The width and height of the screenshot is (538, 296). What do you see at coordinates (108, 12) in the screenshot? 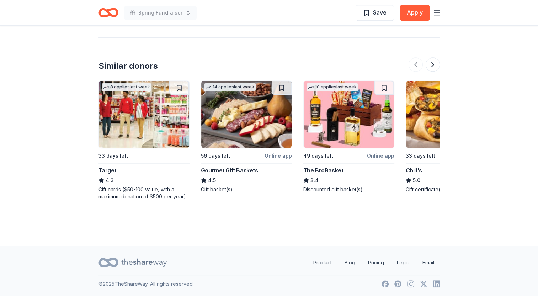
I see `a: Home` at bounding box center [108, 12].